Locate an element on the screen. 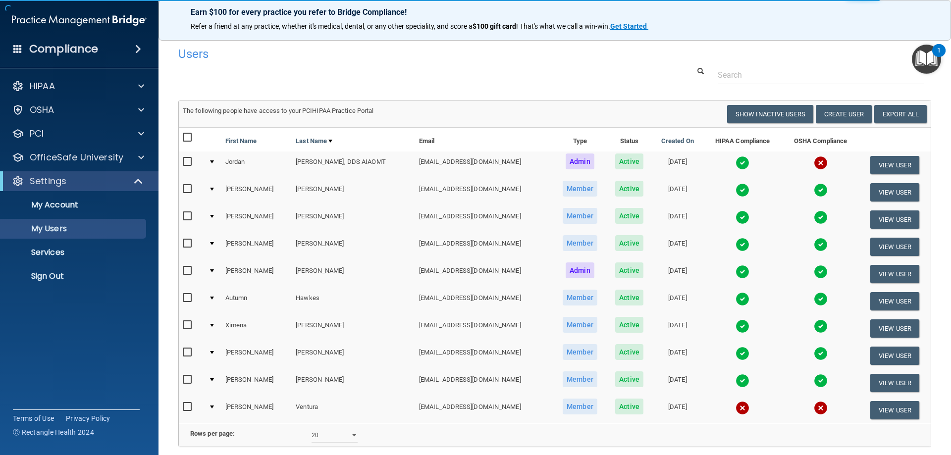 The width and height of the screenshot is (951, 455). p: My Account is located at coordinates (74, 205).